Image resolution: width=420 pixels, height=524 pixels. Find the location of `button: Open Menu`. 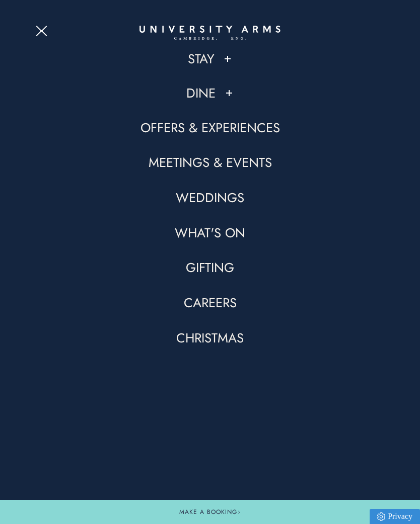

button: Open Menu is located at coordinates (43, 29).